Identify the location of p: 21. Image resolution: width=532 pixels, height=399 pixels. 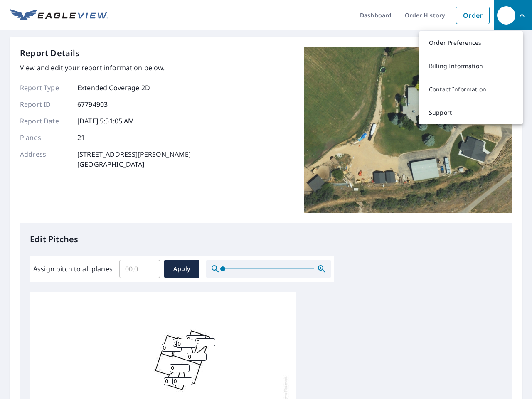
(81, 137).